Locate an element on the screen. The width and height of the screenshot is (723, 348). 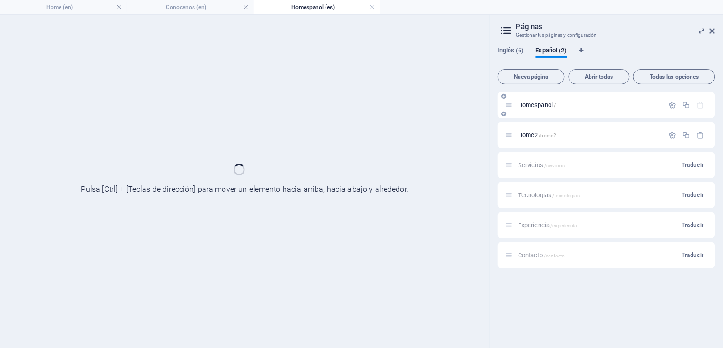
div: Pestañas de idiomas is located at coordinates (606, 56).